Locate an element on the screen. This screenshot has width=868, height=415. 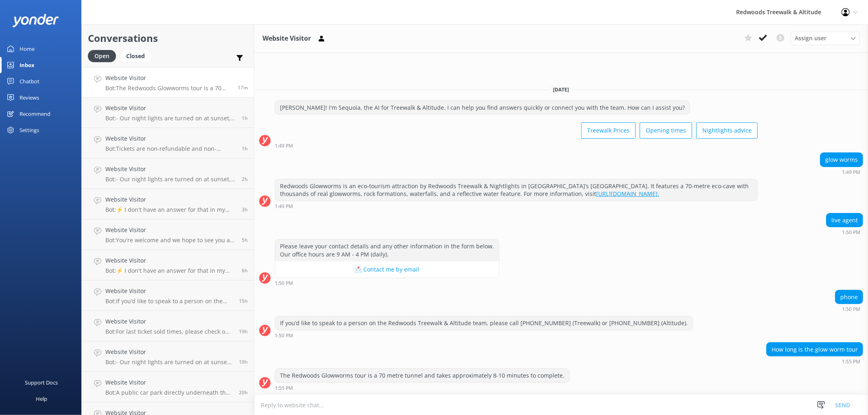
div: phone is located at coordinates (849, 297).